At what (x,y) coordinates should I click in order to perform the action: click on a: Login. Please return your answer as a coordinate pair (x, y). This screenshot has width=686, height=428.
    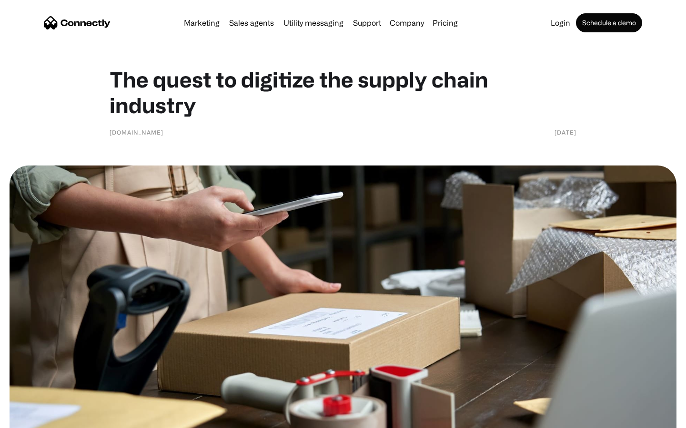
    Looking at the image, I should click on (560, 23).